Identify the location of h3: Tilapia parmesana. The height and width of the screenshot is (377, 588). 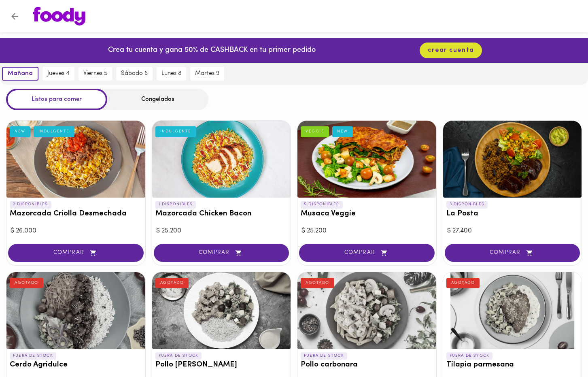
(513, 365).